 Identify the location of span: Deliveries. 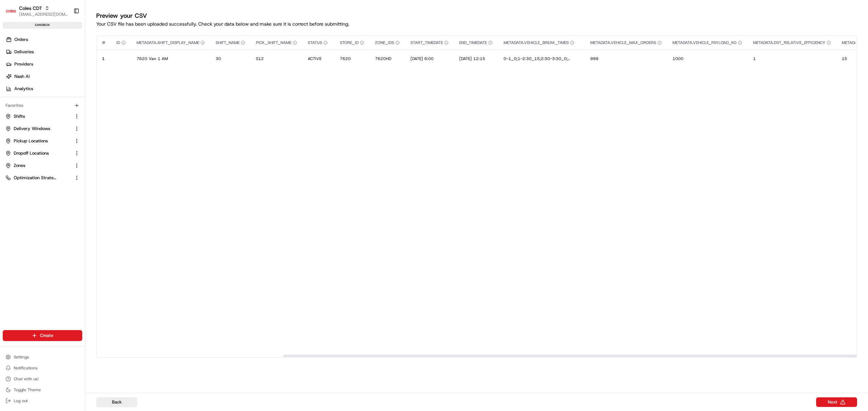
(24, 52).